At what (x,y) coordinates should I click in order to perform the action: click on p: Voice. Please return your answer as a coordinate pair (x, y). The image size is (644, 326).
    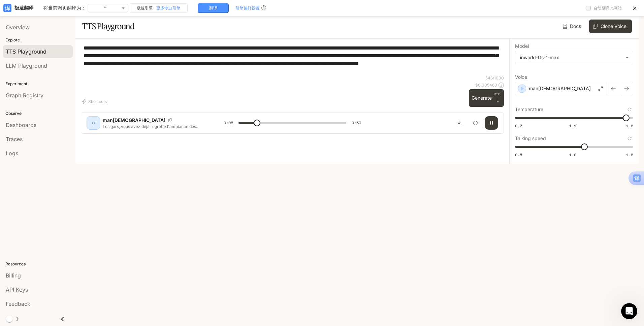
    Looking at the image, I should click on (521, 77).